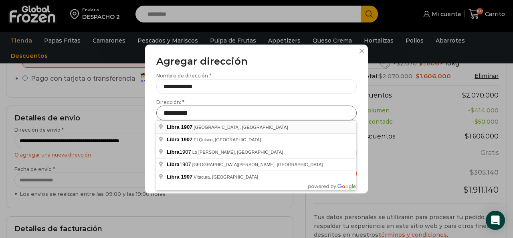 The width and height of the screenshot is (513, 238). I want to click on h3: Agregar dirección, so click(256, 61).